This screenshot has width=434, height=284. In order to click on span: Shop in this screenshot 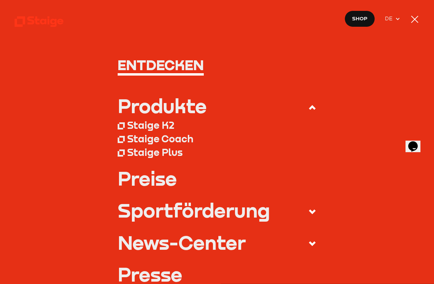, I will do `click(360, 18)`.